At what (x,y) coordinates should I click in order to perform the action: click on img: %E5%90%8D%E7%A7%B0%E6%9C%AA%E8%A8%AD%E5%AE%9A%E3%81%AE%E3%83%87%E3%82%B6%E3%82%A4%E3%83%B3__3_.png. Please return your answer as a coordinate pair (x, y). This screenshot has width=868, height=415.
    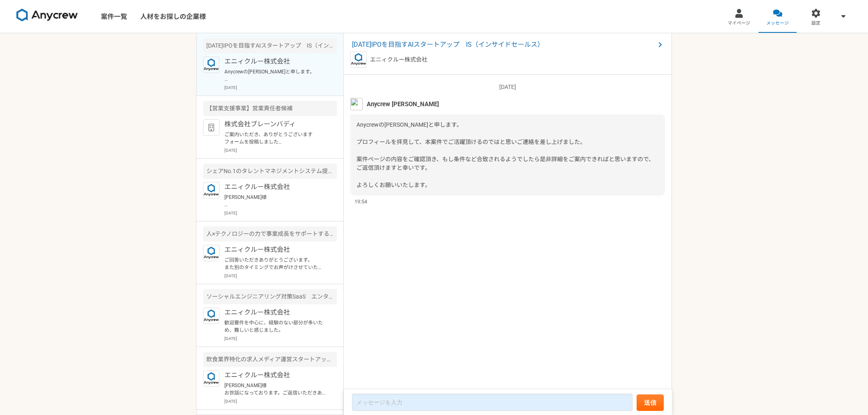
    Looking at the image, I should click on (356, 104).